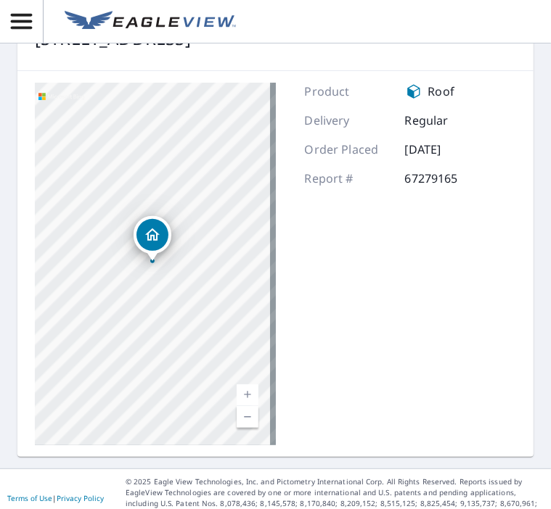 The width and height of the screenshot is (551, 509). I want to click on a: Terms of Use, so click(30, 498).